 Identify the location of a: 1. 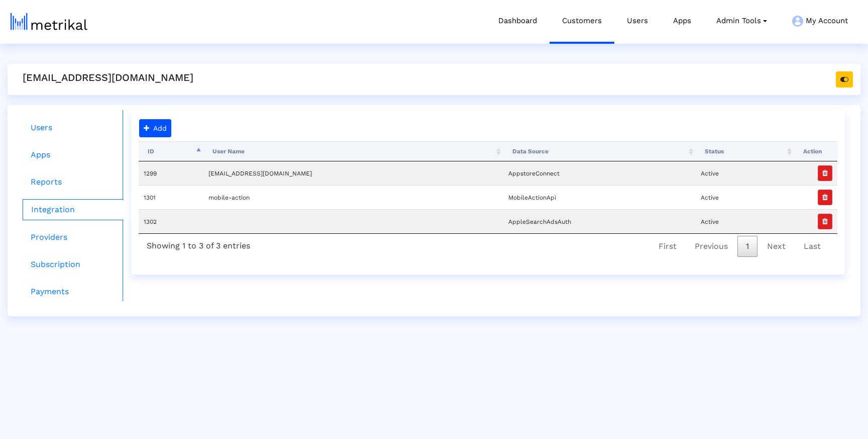
(748, 246).